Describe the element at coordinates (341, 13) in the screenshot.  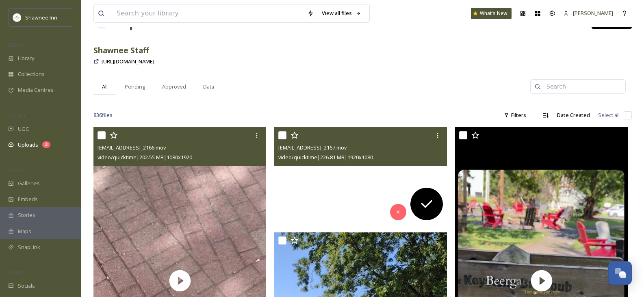
I see `a: View all files` at that location.